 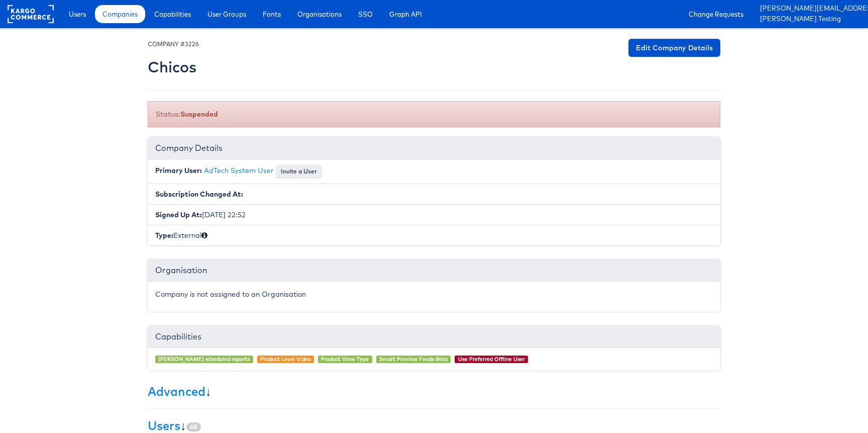 I want to click on b: Signed Up At:, so click(x=178, y=215).